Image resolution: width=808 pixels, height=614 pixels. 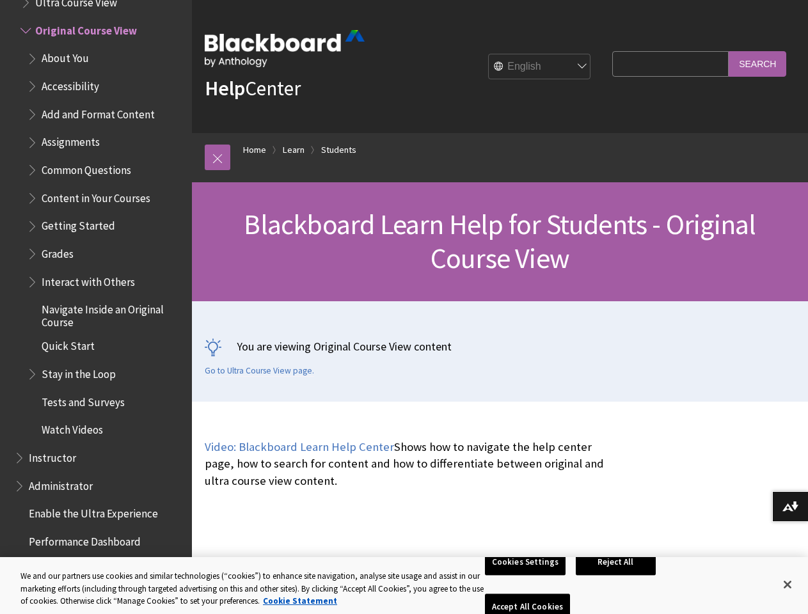 What do you see at coordinates (86, 168) in the screenshot?
I see `span: Common Questions` at bounding box center [86, 168].